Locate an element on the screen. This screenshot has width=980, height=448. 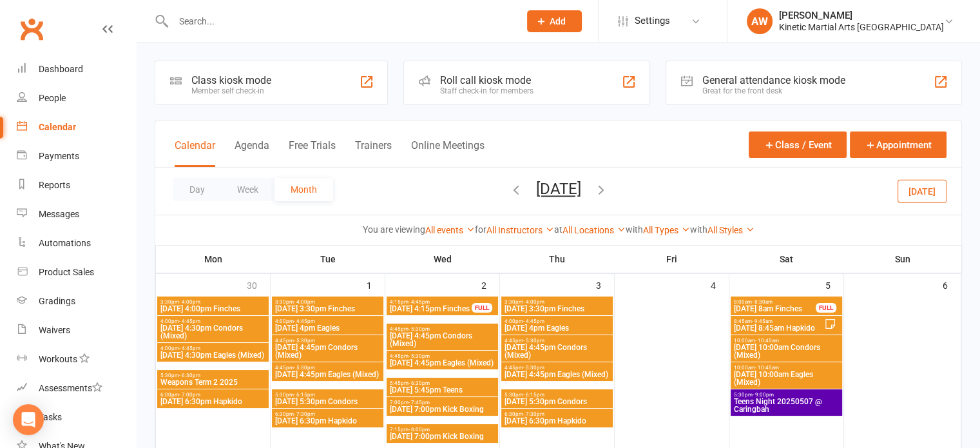
a: Waivers is located at coordinates (76, 330).